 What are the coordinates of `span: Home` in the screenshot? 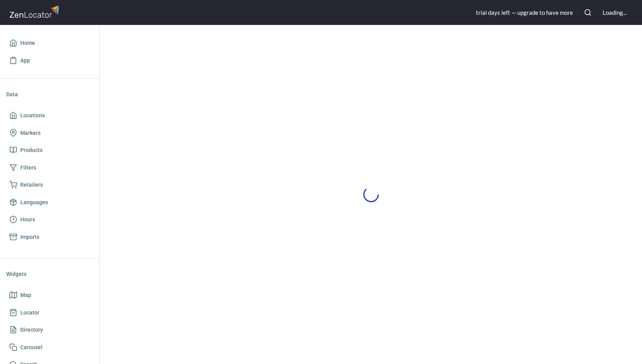 It's located at (27, 43).